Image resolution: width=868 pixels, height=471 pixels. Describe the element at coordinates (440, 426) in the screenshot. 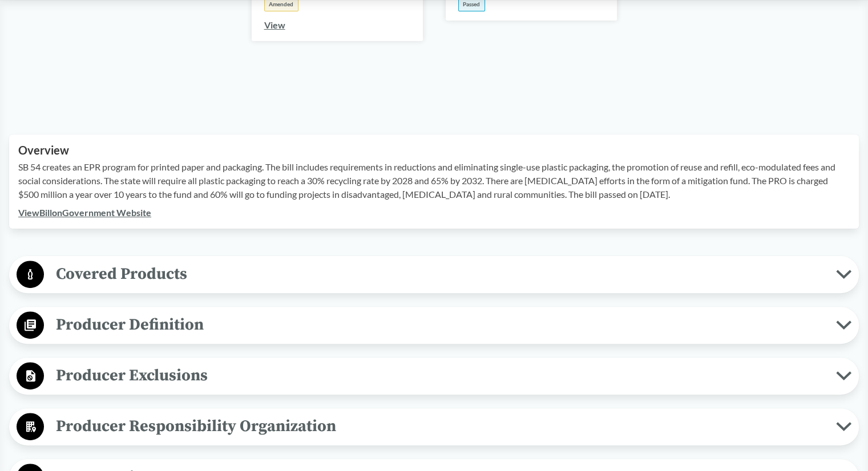

I see `span: Producer Responsibility Organization` at that location.